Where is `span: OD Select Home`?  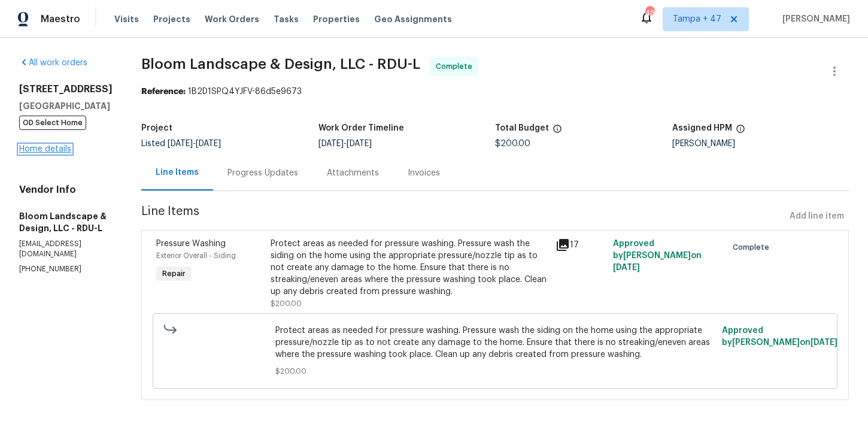
span: OD Select Home is located at coordinates (52, 123).